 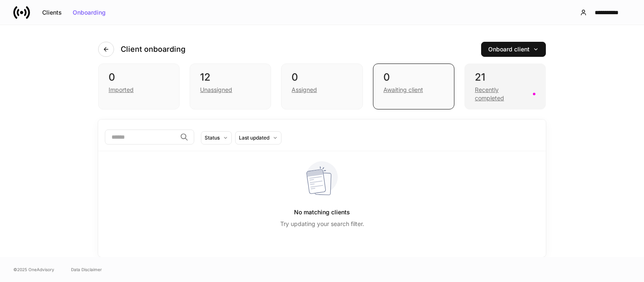 I want to click on a: Data Disclaimer, so click(x=87, y=269).